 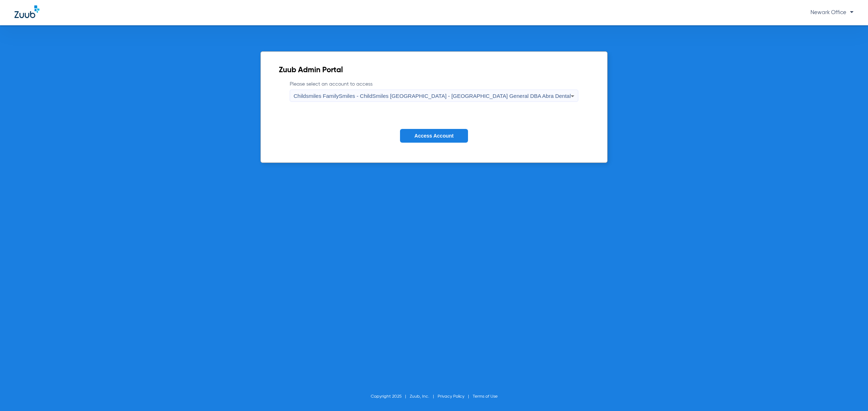 What do you see at coordinates (434, 136) in the screenshot?
I see `button: Access Account` at bounding box center [434, 136].